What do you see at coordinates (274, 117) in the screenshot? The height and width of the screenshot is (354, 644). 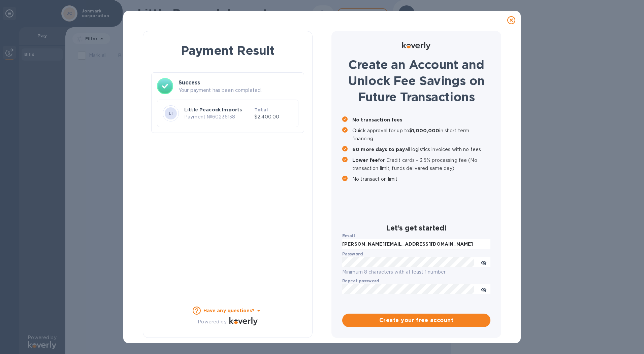 I see `p: $2,400.00` at bounding box center [274, 117].